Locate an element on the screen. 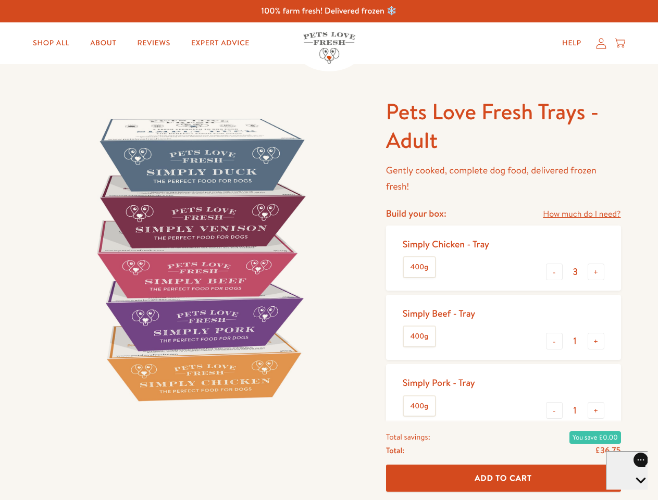 This screenshot has width=658, height=500. button: Add To Cart is located at coordinates (504, 478).